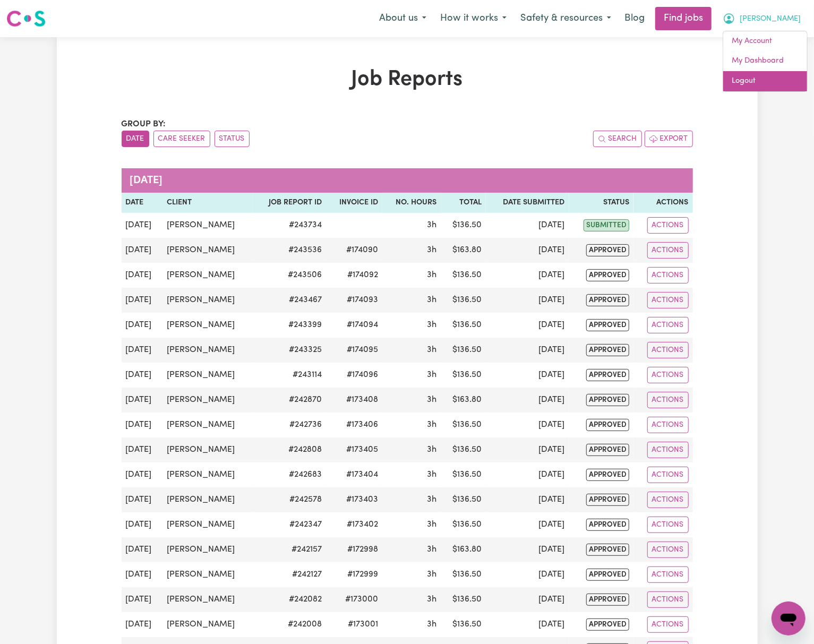 The image size is (814, 644). What do you see at coordinates (233, 139) in the screenshot?
I see `button: sort invoices by paid status` at bounding box center [233, 139].